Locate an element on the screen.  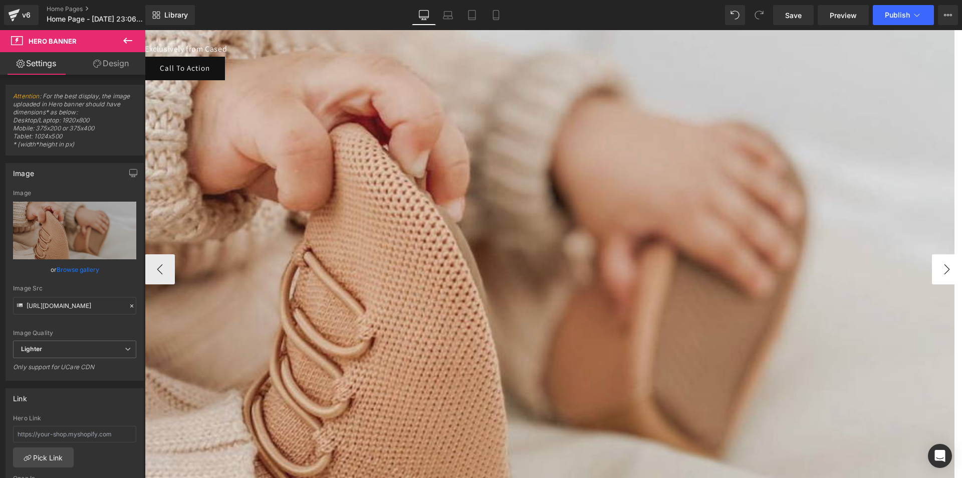
span: Library is located at coordinates (176, 15).